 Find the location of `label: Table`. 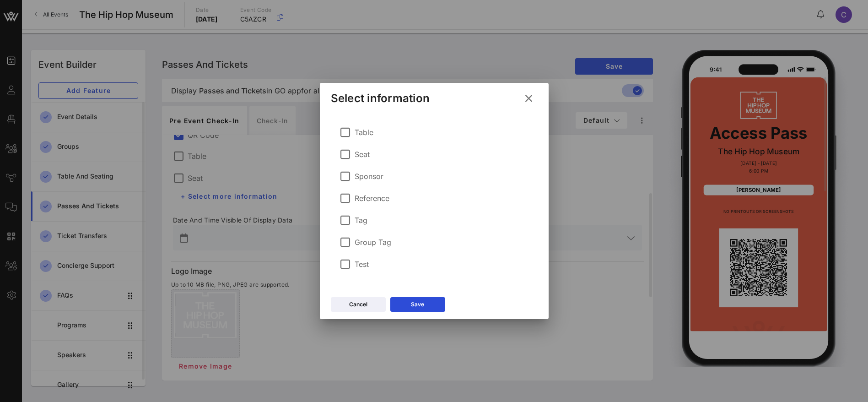

label: Table is located at coordinates (364, 133).